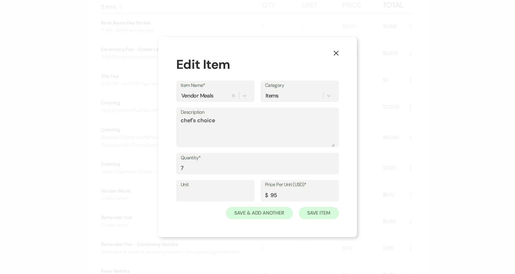  Describe the element at coordinates (258, 131) in the screenshot. I see `textarea: chef's choice` at that location.